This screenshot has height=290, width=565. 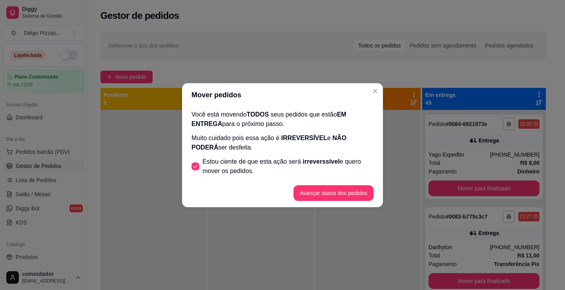 What do you see at coordinates (304, 138) in the screenshot?
I see `span: IRREVERSÍVEL` at bounding box center [304, 138].